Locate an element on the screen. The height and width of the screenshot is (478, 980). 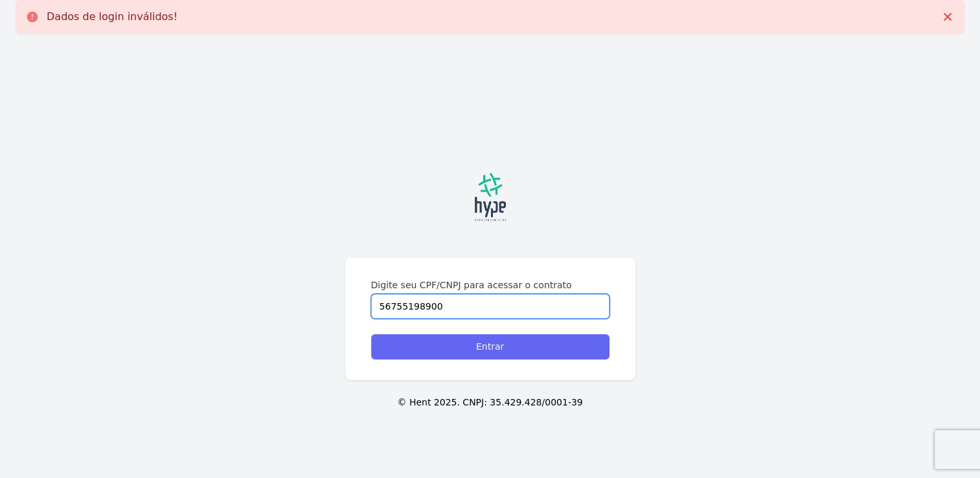
input: Entrar is located at coordinates (490, 347).